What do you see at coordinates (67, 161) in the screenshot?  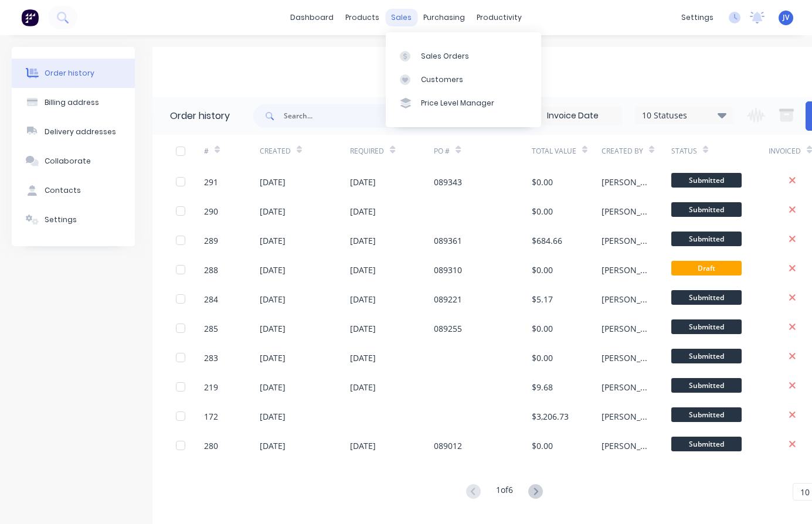 I see `div: Collaborate` at bounding box center [67, 161].